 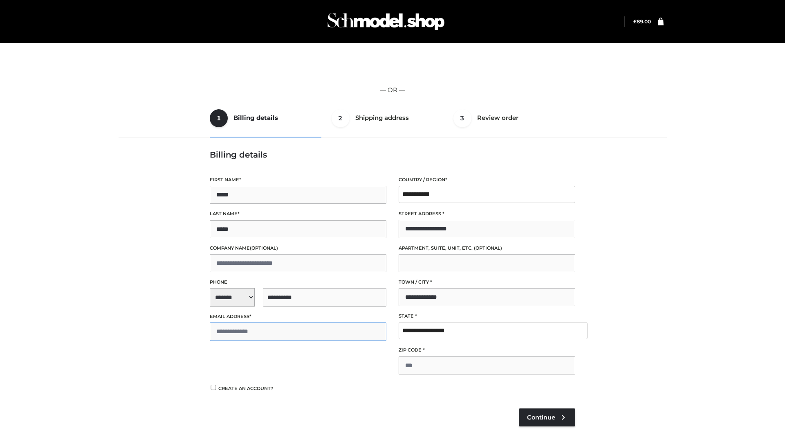 I want to click on p: — OR —, so click(x=393, y=90).